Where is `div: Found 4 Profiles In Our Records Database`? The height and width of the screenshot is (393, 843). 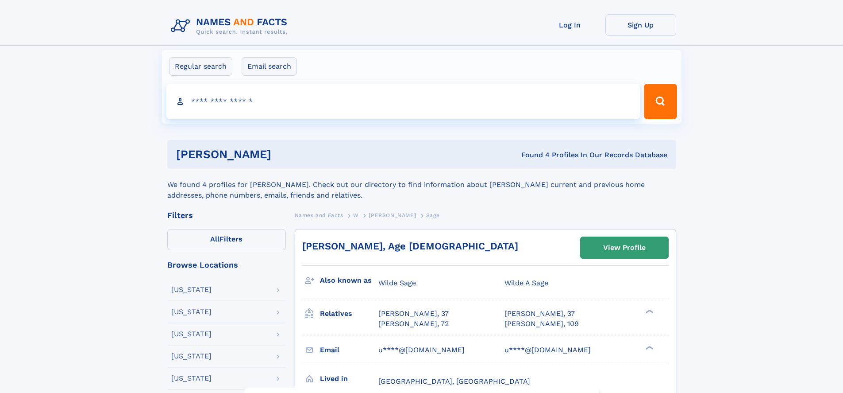 div: Found 4 Profiles In Our Records Database is located at coordinates (532, 155).